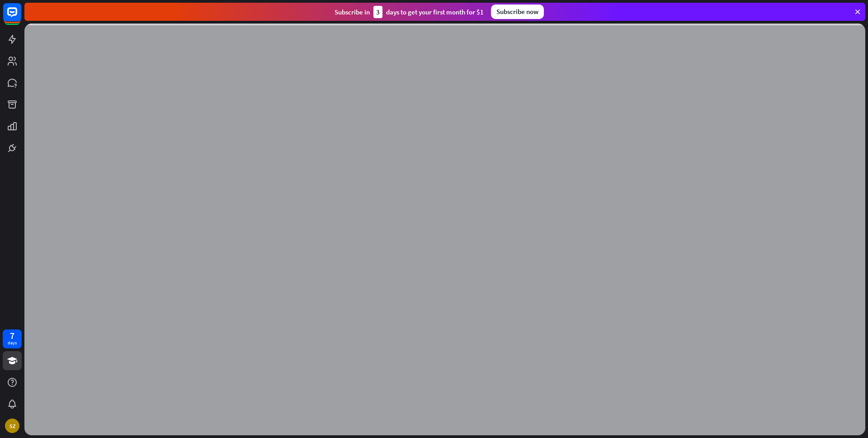 The height and width of the screenshot is (438, 868). What do you see at coordinates (13, 343) in the screenshot?
I see `div: days` at bounding box center [13, 343].